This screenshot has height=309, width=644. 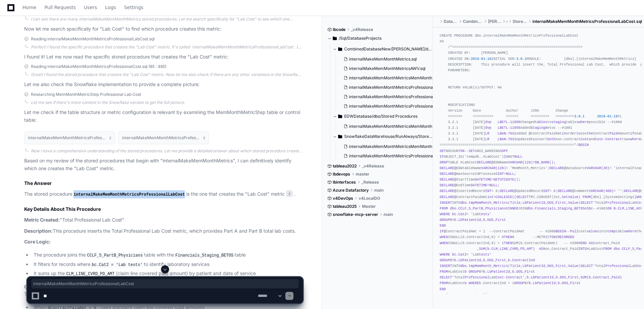 I want to click on p: "Total Professional Lab Cost", so click(x=163, y=220).